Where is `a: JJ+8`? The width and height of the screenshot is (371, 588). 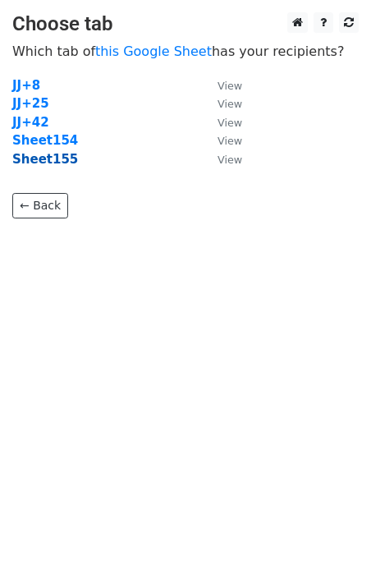 a: JJ+8 is located at coordinates (26, 85).